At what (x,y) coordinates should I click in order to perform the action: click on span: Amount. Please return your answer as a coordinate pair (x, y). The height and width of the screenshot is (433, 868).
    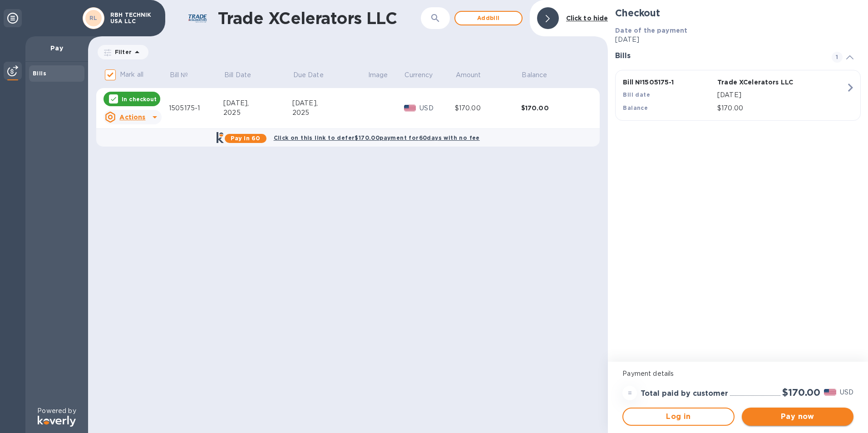
    Looking at the image, I should click on (474, 75).